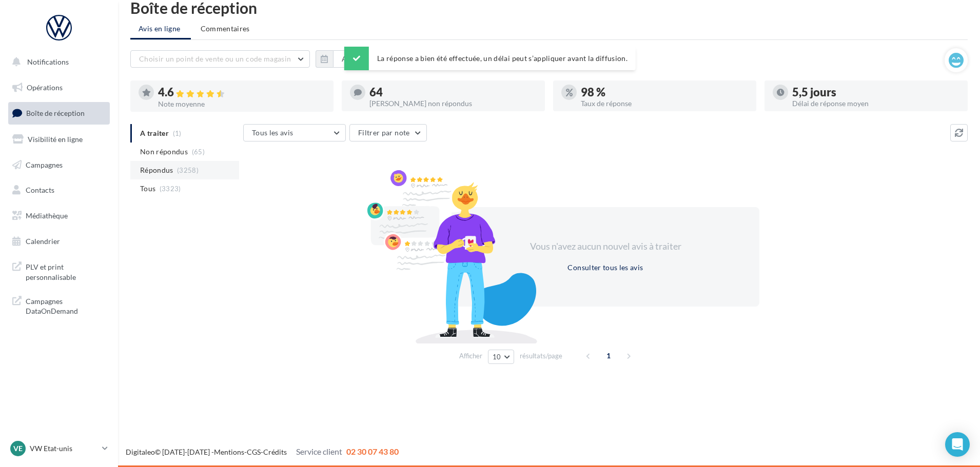  What do you see at coordinates (275, 452) in the screenshot?
I see `a: Crédits` at bounding box center [275, 452].